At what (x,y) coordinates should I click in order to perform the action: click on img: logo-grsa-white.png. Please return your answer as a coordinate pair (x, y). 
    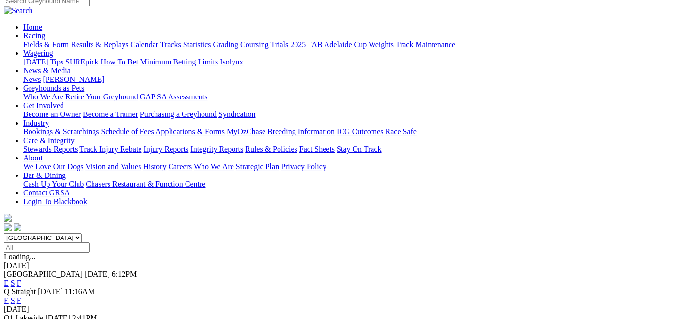
    Looking at the image, I should click on (8, 218).